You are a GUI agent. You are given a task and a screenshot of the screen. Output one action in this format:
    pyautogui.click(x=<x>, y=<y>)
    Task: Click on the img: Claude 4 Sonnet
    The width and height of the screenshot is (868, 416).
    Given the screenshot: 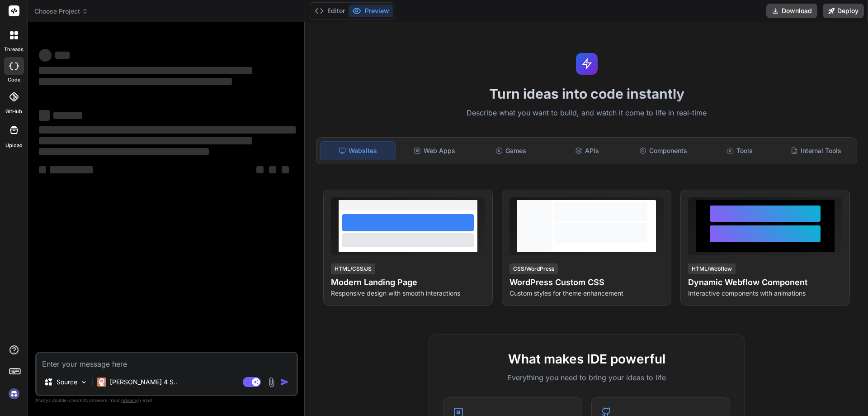 What is the action you would take?
    pyautogui.click(x=102, y=382)
    